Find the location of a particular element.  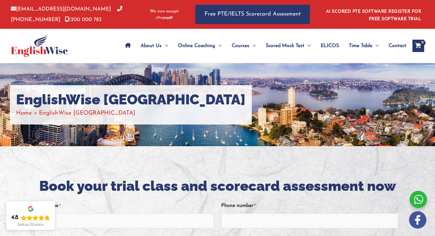

a: About UsMenu Toggle is located at coordinates (154, 46).